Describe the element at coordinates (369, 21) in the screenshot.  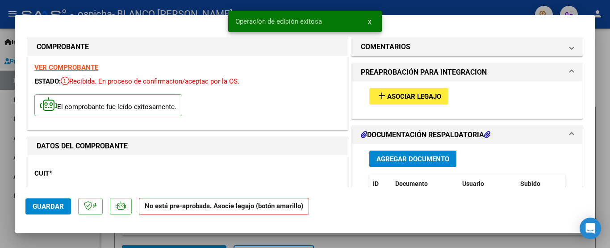
I see `span: x` at that location.